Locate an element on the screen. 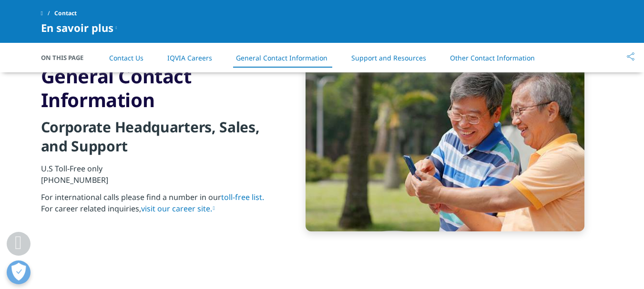  a: toll-free list. is located at coordinates (243, 197).